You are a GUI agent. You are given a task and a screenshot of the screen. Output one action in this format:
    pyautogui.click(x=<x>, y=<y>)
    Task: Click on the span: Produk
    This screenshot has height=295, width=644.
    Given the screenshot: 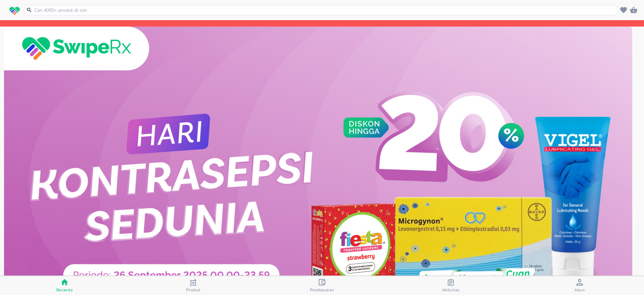 What is the action you would take?
    pyautogui.click(x=193, y=290)
    